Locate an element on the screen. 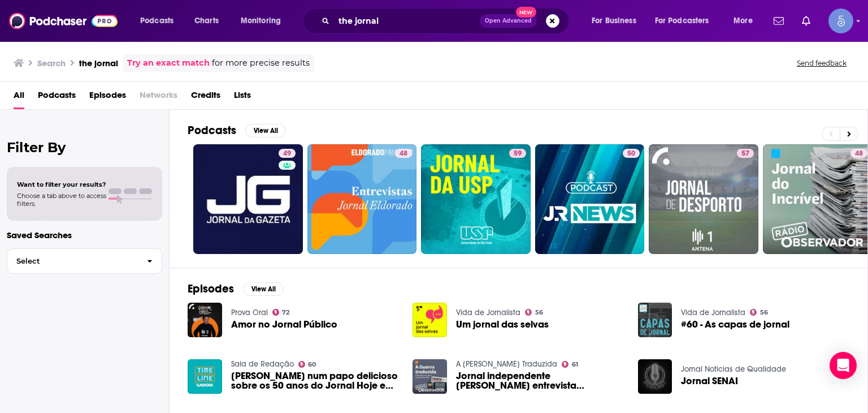 This screenshot has width=868, height=413. span: Credits is located at coordinates (206, 97).